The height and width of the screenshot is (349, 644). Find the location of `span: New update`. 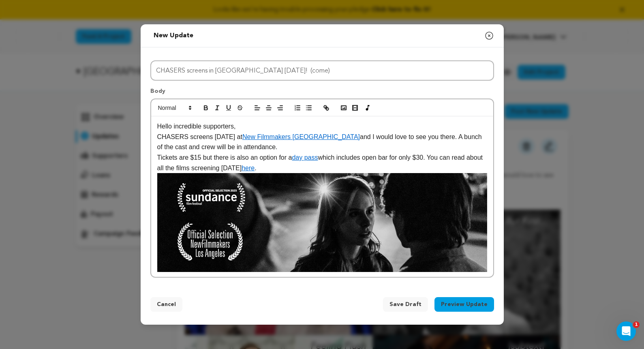

span: New update is located at coordinates (173, 36).